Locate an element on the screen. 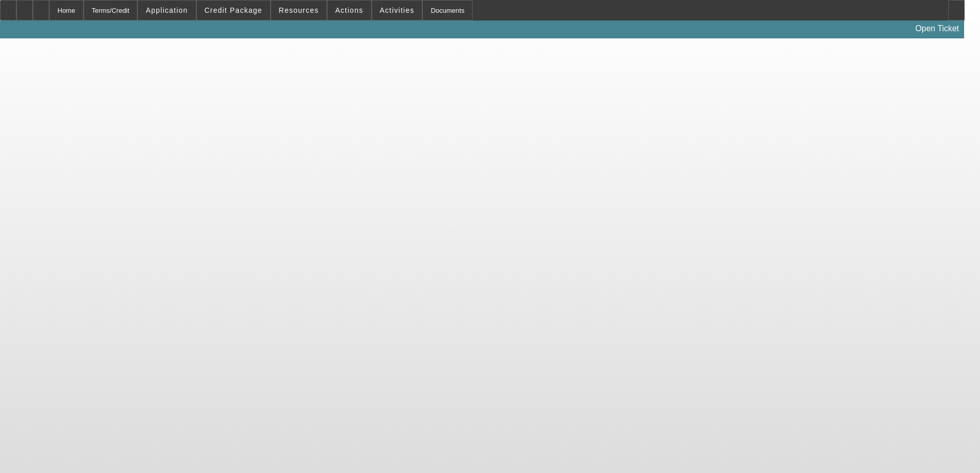  button: Resources is located at coordinates (299, 10).